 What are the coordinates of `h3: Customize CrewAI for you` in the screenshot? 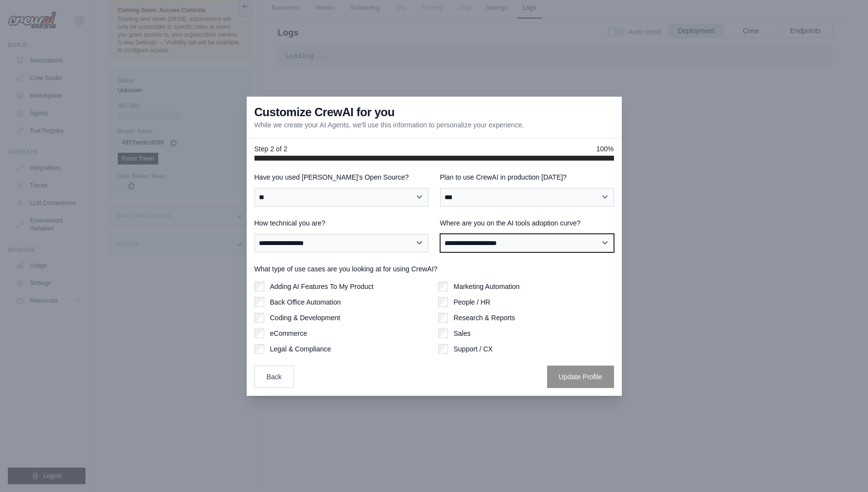 It's located at (324, 113).